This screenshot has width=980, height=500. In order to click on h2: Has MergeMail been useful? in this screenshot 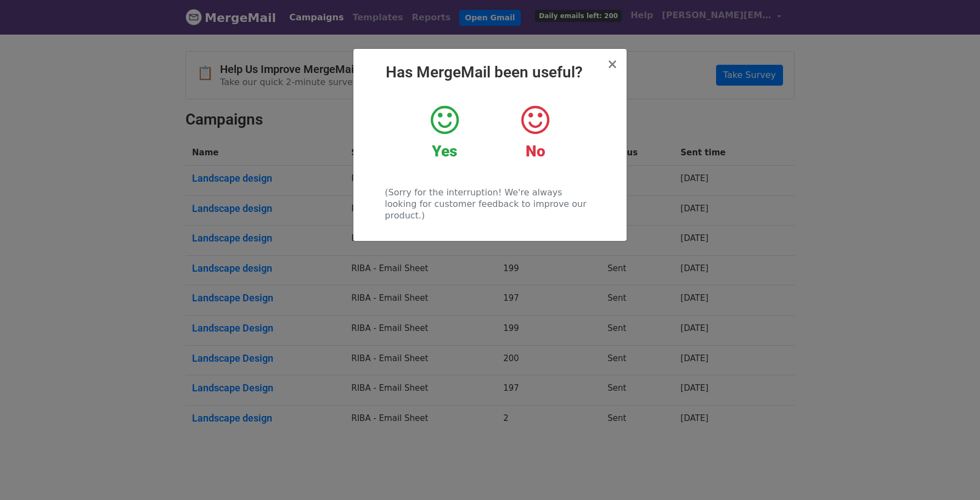, I will do `click(490, 73)`.